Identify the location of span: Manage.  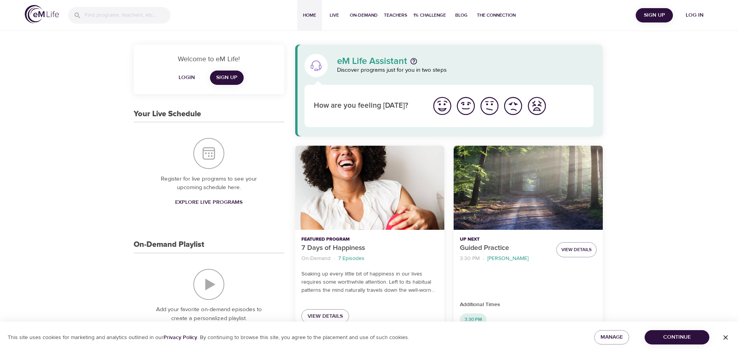
(612, 337).